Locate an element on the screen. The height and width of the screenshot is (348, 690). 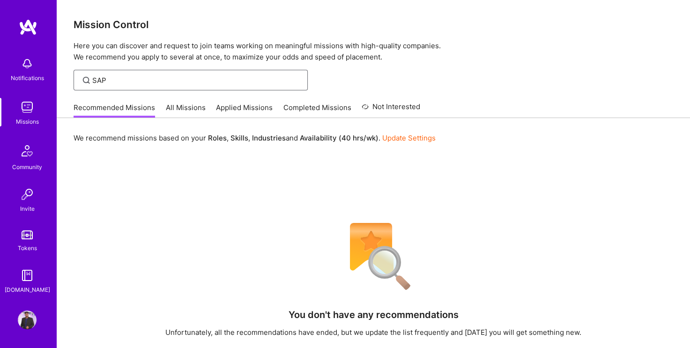
b: Availability (40 hrs/wk) is located at coordinates (339, 138).